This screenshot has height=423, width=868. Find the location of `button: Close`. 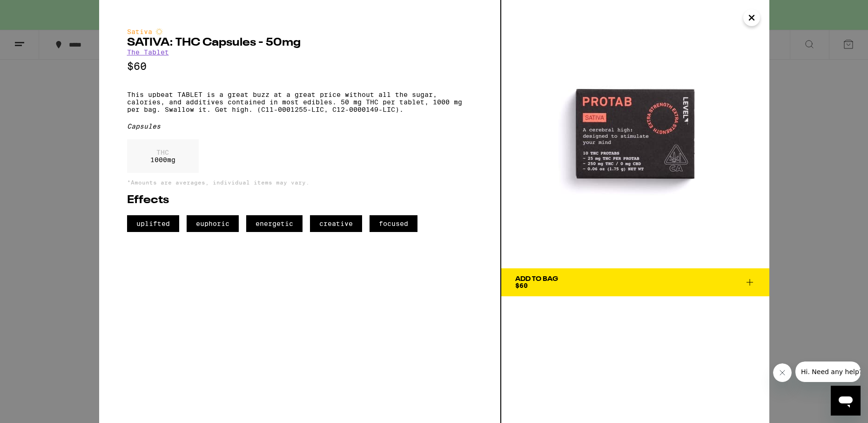

button: Close is located at coordinates (752, 17).